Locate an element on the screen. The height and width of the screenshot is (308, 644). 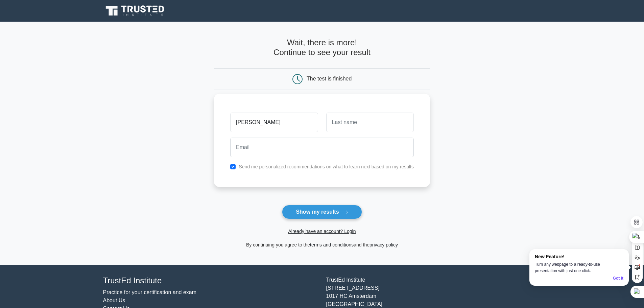
a: terms and conditions is located at coordinates (332, 245).